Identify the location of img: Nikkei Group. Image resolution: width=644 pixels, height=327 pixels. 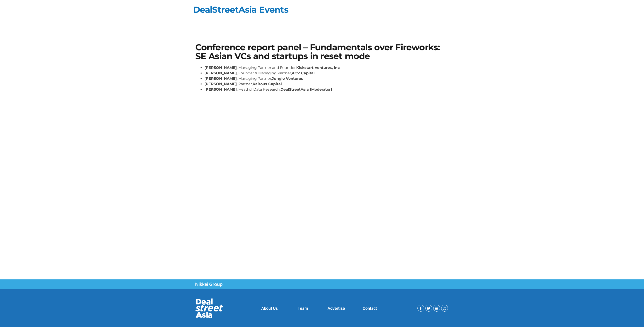
(209, 285).